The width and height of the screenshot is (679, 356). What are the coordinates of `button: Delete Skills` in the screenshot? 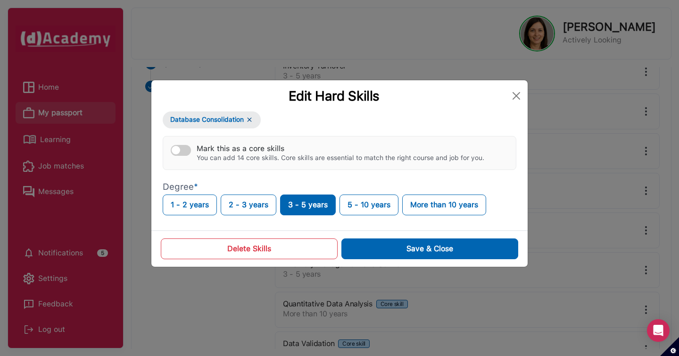 It's located at (249, 249).